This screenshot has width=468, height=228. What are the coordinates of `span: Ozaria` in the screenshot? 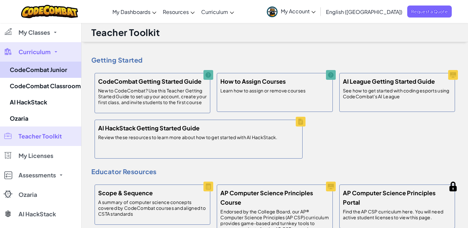 It's located at (28, 195).